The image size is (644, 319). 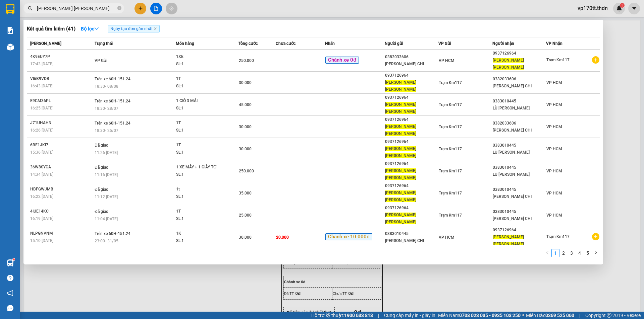 I want to click on span: NM Thuận Hương, so click(x=81, y=30).